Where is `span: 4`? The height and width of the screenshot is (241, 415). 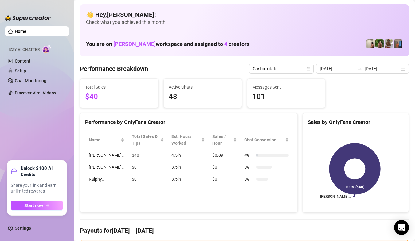 span: 4 is located at coordinates (226, 44).